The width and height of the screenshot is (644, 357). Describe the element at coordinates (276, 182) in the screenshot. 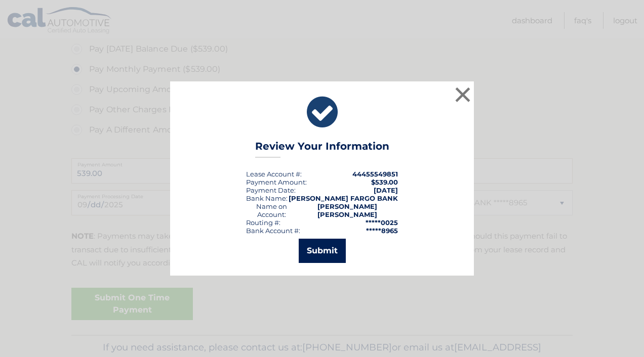

I see `div: Payment Amount:` at that location.